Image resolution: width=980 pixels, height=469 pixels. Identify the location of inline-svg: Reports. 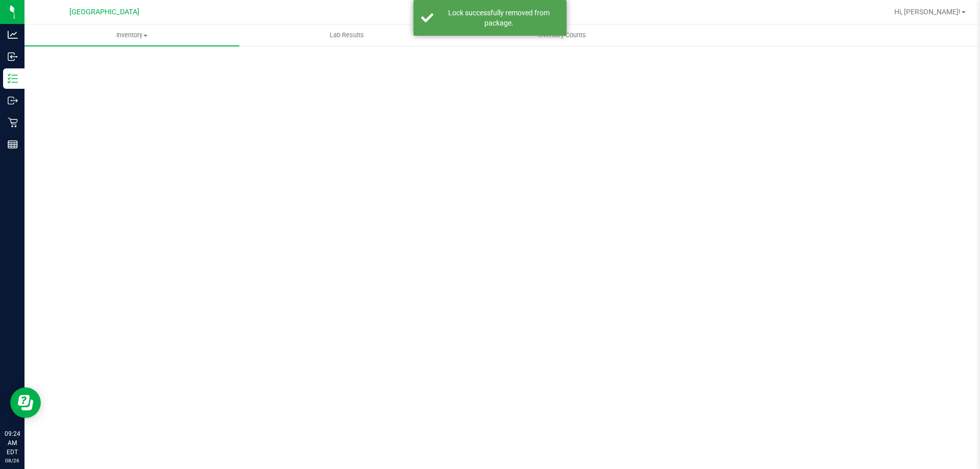
(12, 145).